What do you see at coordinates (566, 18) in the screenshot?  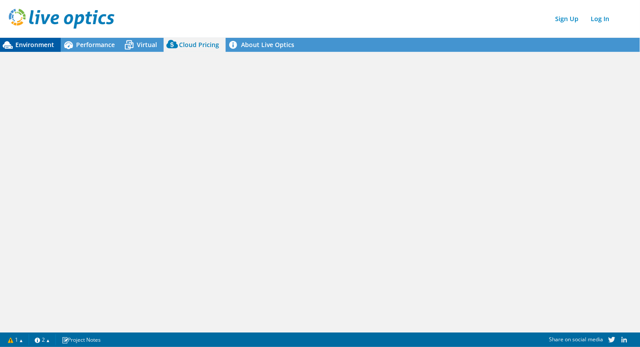 I see `a: Sign Up` at bounding box center [566, 18].